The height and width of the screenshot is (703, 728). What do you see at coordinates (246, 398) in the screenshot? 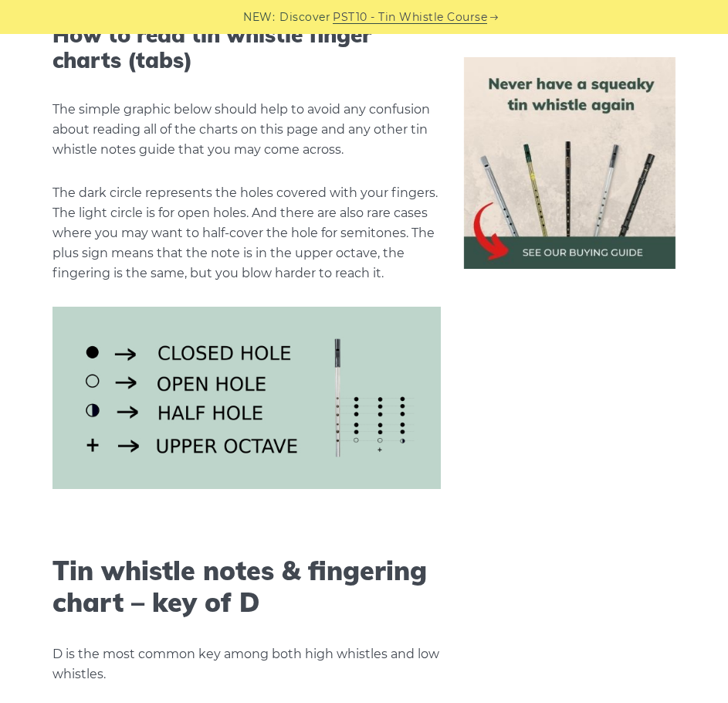
I see `img: tin whistle chart guide` at bounding box center [246, 398].